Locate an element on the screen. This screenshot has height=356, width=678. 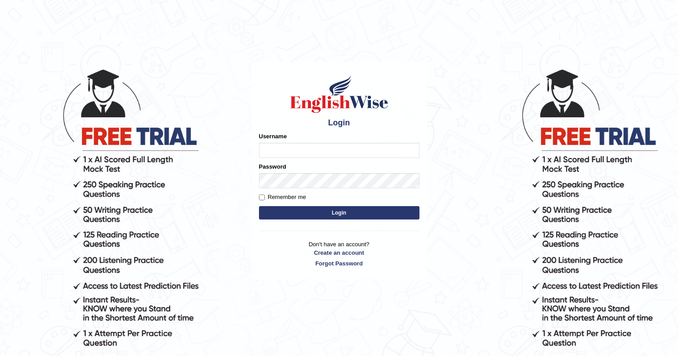
img: Logo of English Wise sign in for intelligent practice with AI is located at coordinates (339, 94).